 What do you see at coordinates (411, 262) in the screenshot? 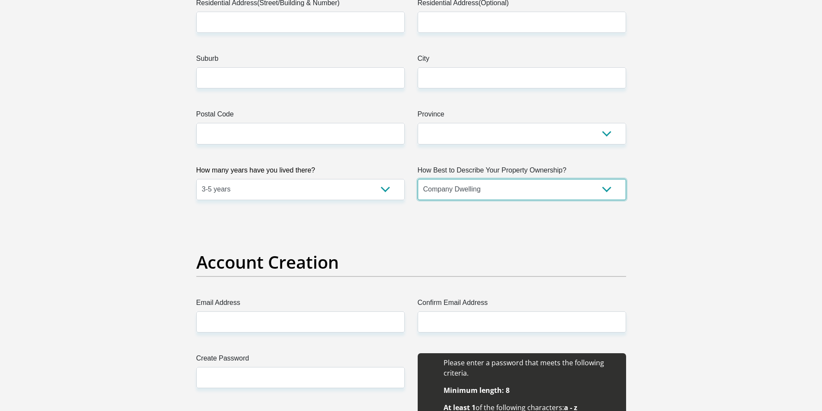
I see `h2: Account Creation` at bounding box center [411, 262].